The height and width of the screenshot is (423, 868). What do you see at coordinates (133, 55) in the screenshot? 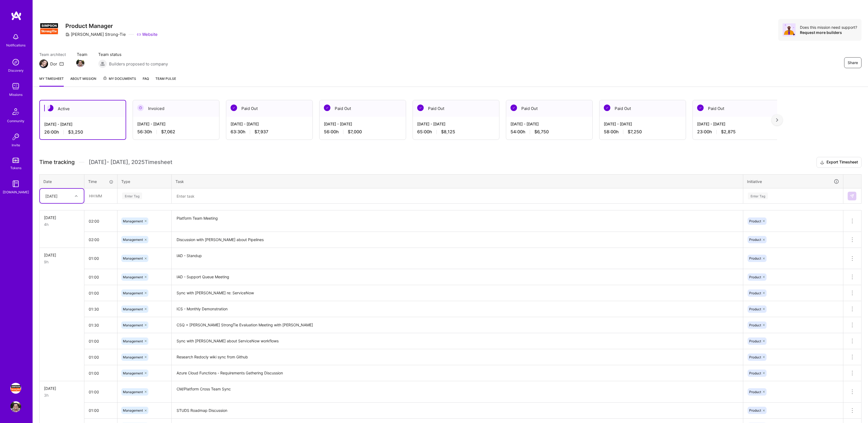
I see `span: Team status` at bounding box center [133, 55].